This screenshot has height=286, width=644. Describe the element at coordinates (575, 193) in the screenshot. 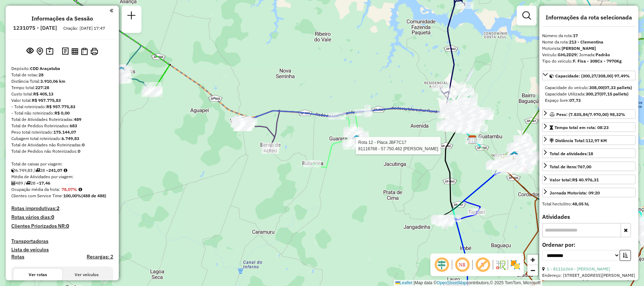

I see `div: Jornada Motorista: 09:20` at that location.